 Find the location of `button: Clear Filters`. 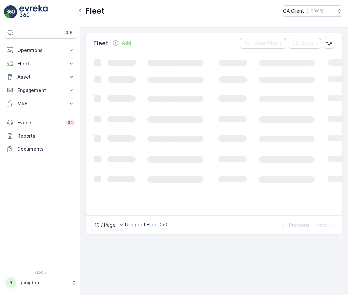

button: Clear Filters is located at coordinates (263, 43).